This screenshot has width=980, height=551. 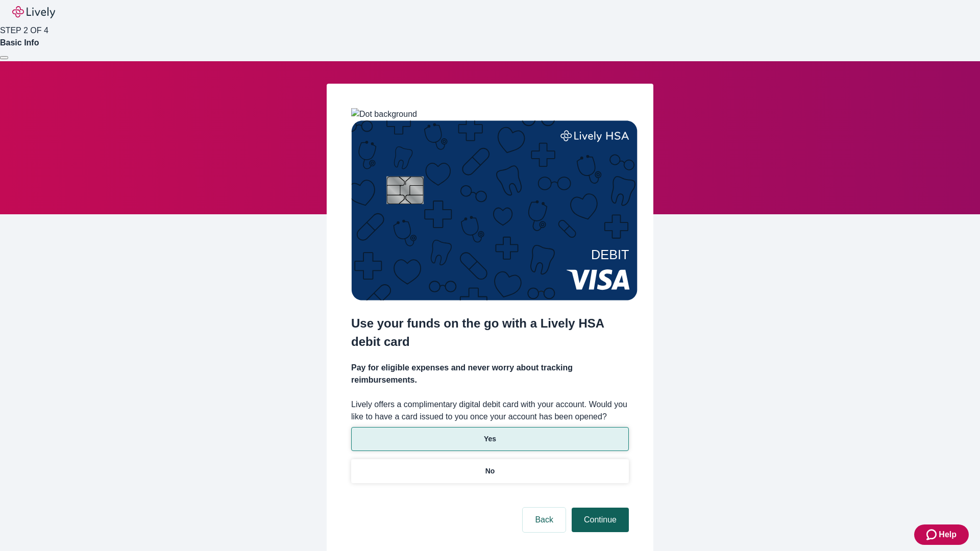 I want to click on svg: Zendesk support icon, so click(x=932, y=534).